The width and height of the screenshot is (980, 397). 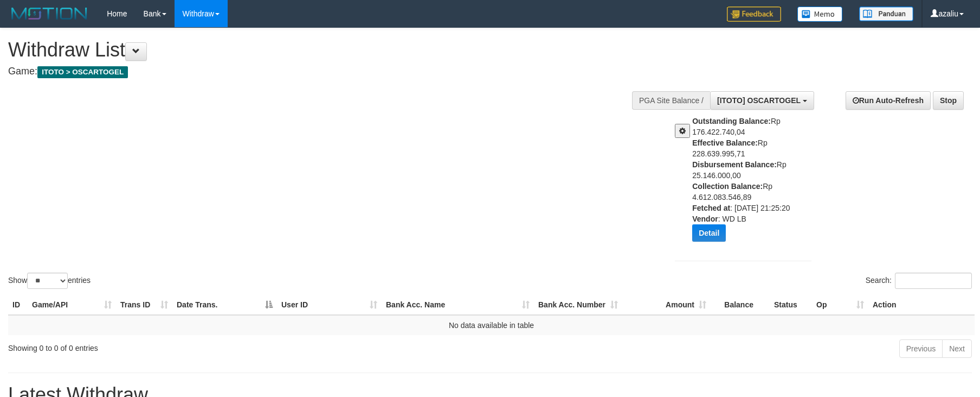 What do you see at coordinates (47, 281) in the screenshot?
I see `select: Showentries` at bounding box center [47, 281].